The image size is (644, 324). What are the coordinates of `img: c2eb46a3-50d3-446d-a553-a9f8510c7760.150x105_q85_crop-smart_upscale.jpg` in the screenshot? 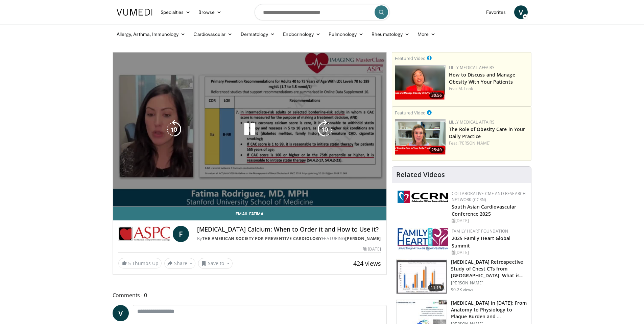 It's located at (422, 276).